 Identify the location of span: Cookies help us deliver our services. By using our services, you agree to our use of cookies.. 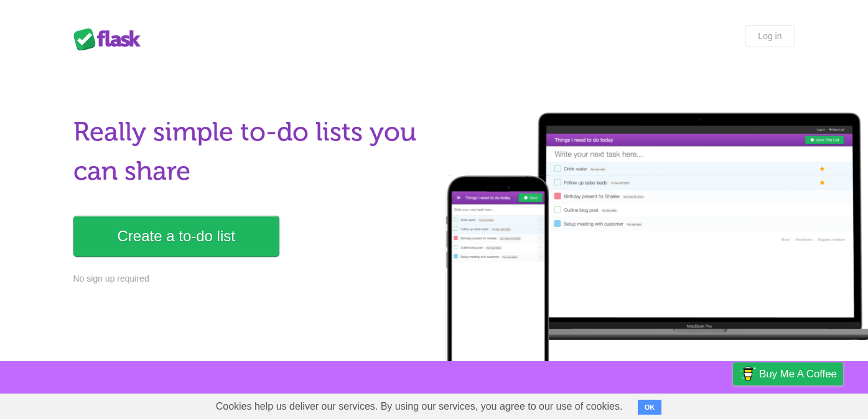
(419, 406).